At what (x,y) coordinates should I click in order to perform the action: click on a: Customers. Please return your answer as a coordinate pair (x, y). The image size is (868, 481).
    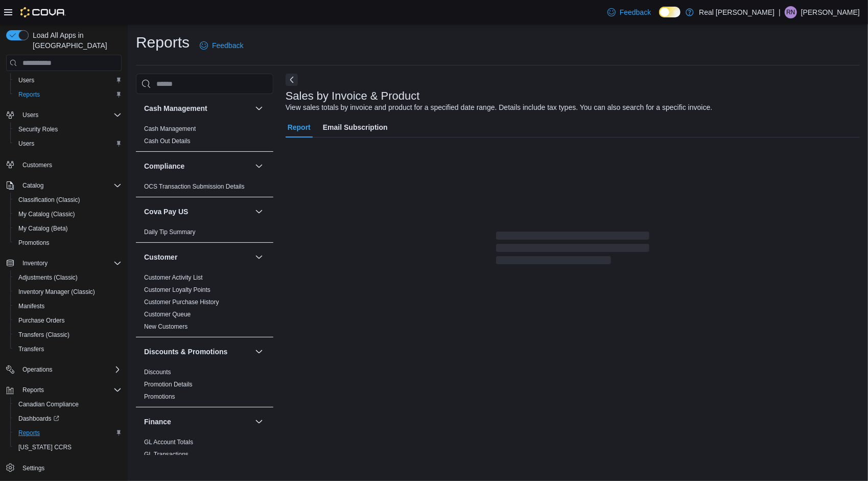
    Looking at the image, I should click on (38, 165).